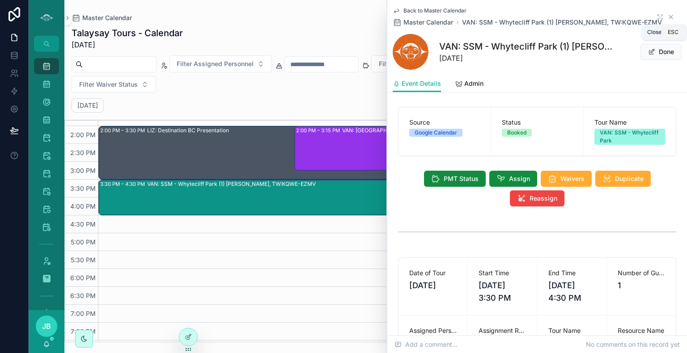 This screenshot has width=687, height=353. Describe the element at coordinates (319, 131) in the screenshot. I see `div: 2:00 PM – 3:15 PM` at that location.